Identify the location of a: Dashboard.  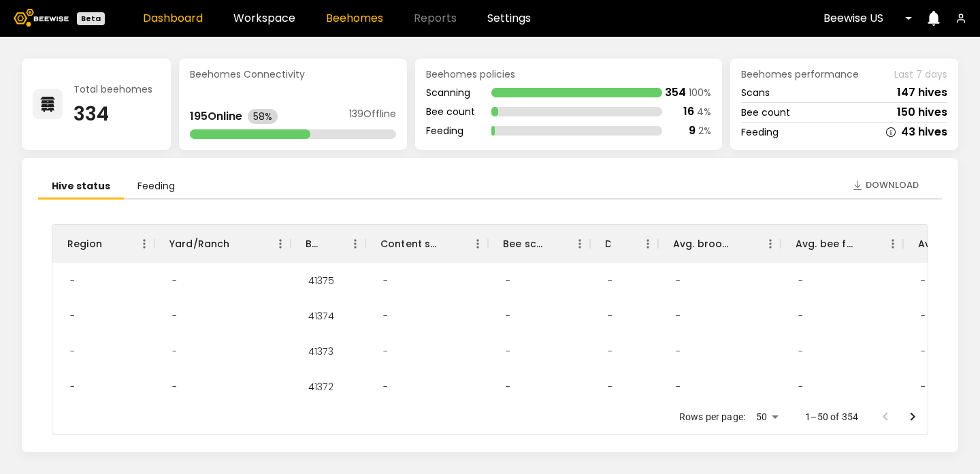
(173, 18).